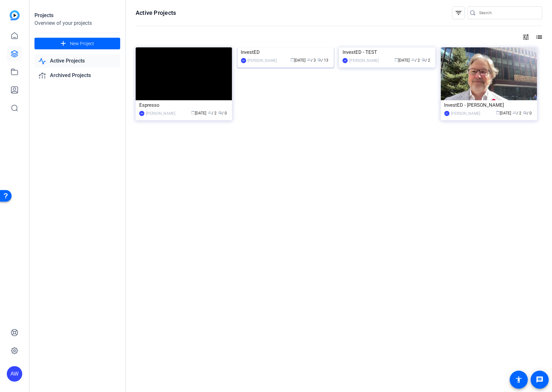 This screenshot has width=552, height=392. What do you see at coordinates (540, 380) in the screenshot?
I see `mat-icon: message` at bounding box center [540, 380].